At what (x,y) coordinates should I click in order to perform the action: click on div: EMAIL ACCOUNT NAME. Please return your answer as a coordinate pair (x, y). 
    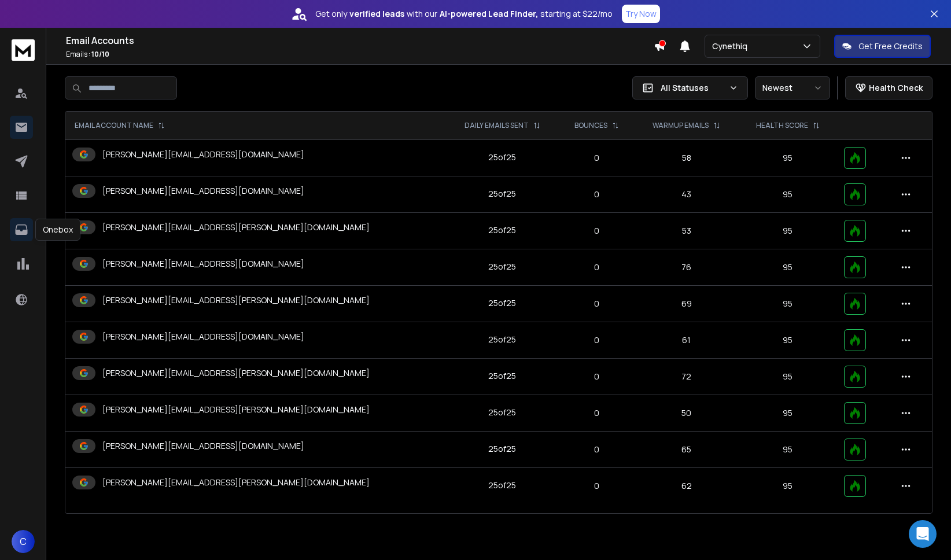
    Looking at the image, I should click on (120, 126).